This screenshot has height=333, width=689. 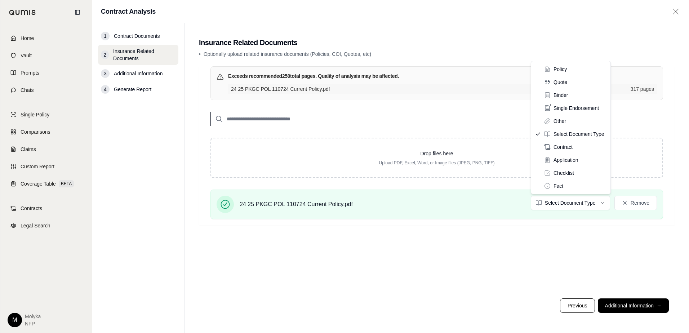 What do you see at coordinates (559, 186) in the screenshot?
I see `span: Fact` at bounding box center [559, 186].